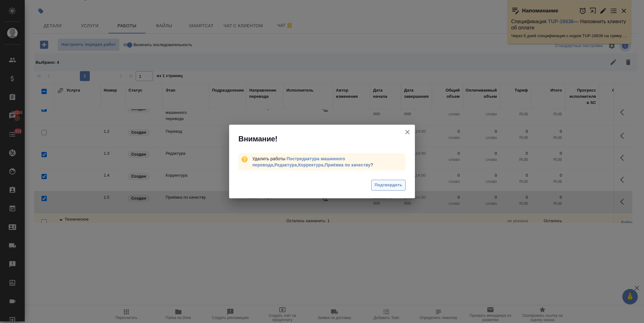 The width and height of the screenshot is (644, 323). What do you see at coordinates (388, 185) in the screenshot?
I see `button: Подтвердить` at bounding box center [388, 185].